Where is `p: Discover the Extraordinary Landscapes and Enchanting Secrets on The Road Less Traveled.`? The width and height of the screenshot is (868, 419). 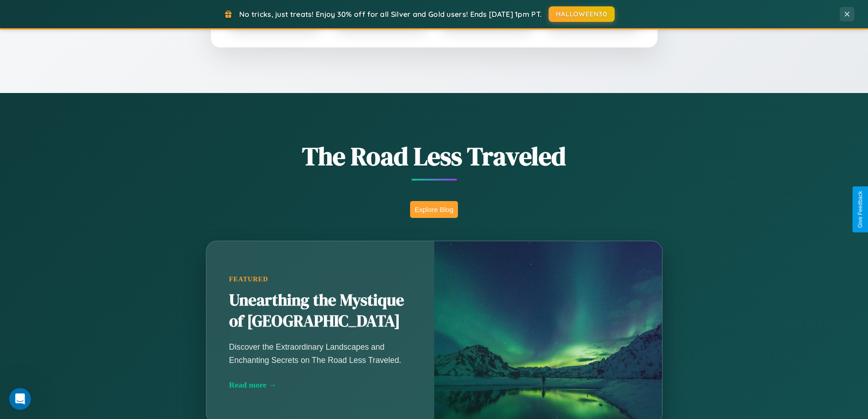 p: Discover the Extraordinary Landscapes and Enchanting Secrets on The Road Less Traveled. is located at coordinates (321, 354).